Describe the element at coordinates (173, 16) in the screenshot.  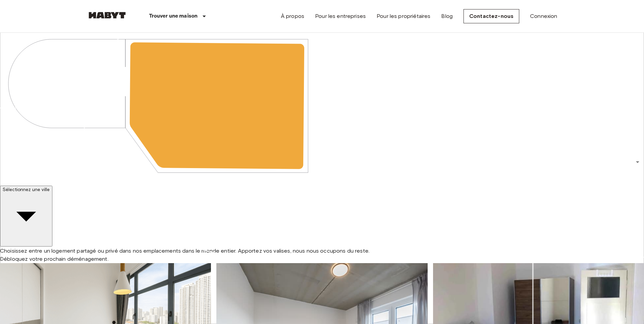
I see `p: Trouver une maison` at that location.